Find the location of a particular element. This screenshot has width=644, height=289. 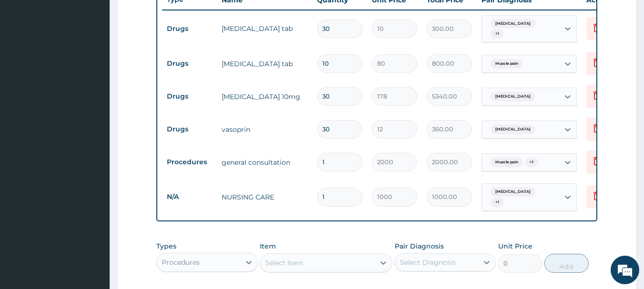

div: Select Diagnosis is located at coordinates (428, 262).